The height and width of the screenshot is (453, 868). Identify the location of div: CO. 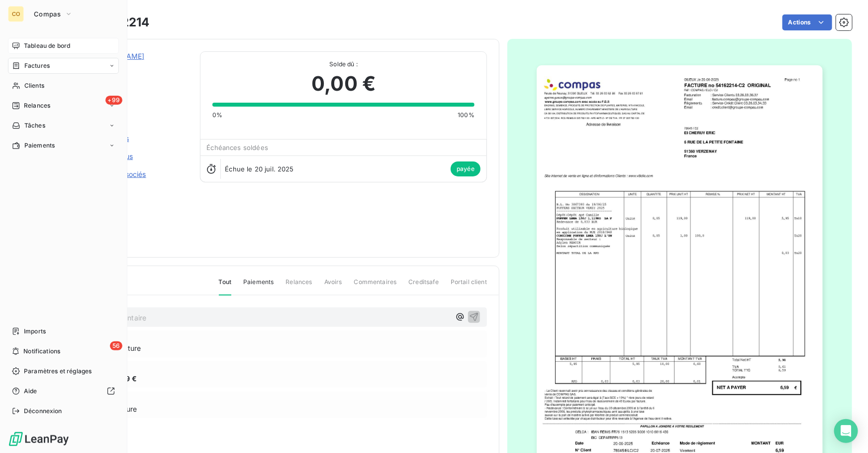
(16, 14).